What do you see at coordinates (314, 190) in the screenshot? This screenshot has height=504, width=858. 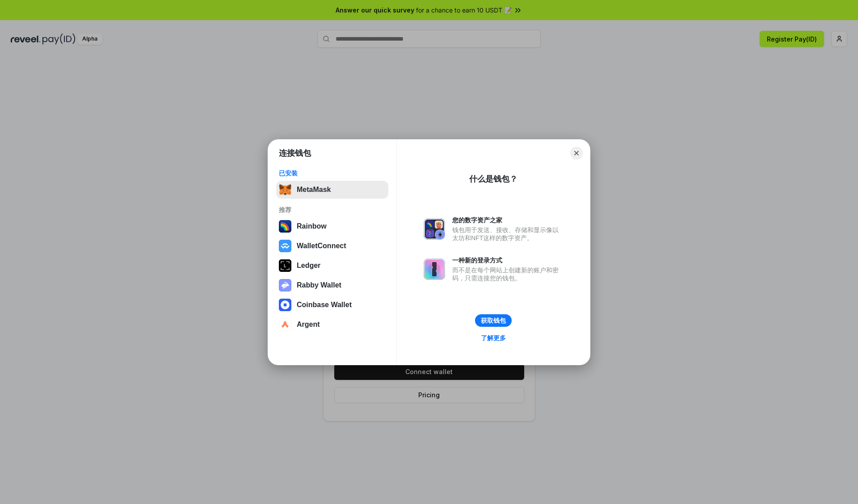 I see `div: MetaMask` at bounding box center [314, 190].